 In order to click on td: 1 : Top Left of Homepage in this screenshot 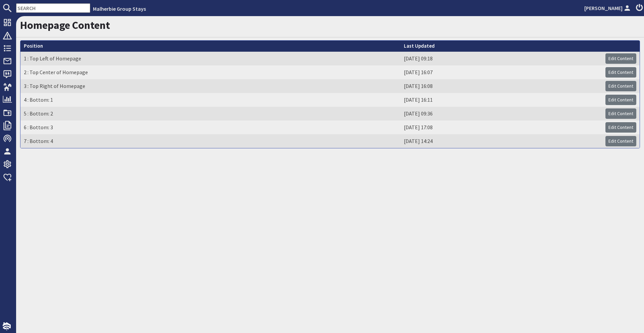, I will do `click(210, 58)`.